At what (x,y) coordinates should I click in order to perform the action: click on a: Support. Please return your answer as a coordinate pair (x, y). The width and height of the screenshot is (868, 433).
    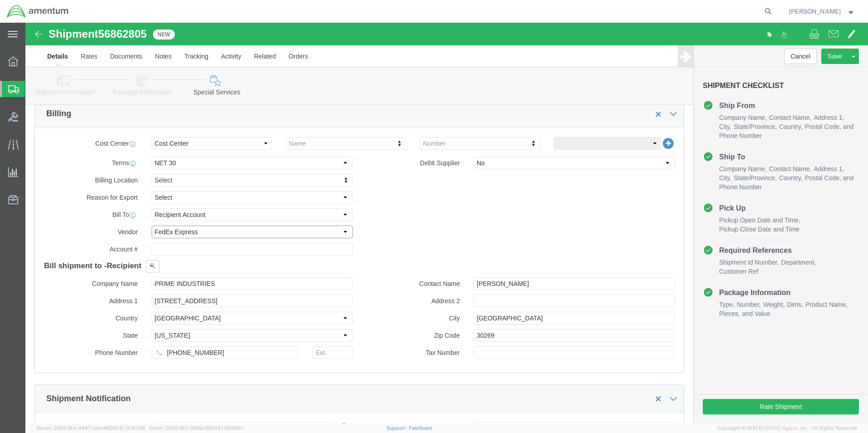
    Looking at the image, I should click on (398, 428).